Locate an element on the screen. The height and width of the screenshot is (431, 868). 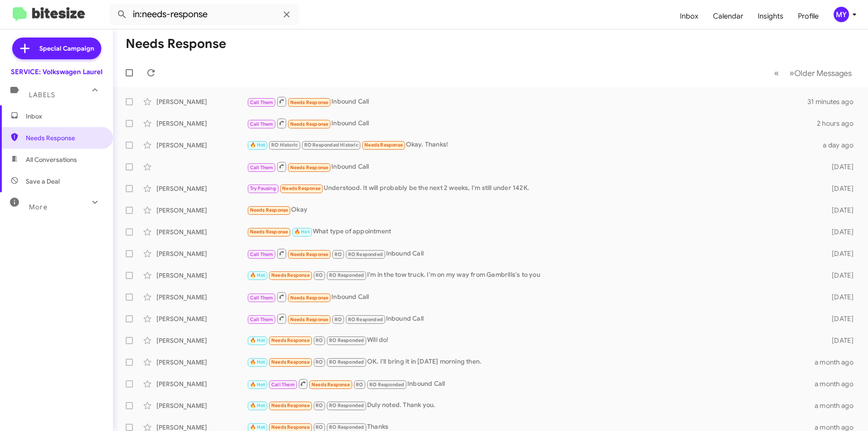
div: a day ago is located at coordinates (839, 146).